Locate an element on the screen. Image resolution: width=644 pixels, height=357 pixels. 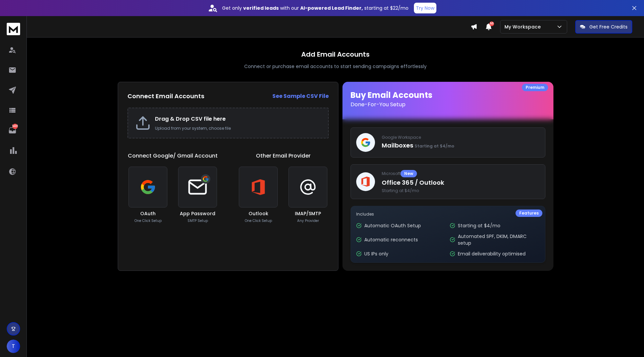
h3: OAuth is located at coordinates (148, 214).